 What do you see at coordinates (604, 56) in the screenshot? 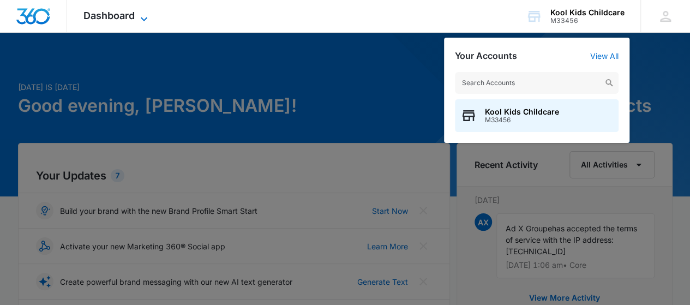
I see `a: View All` at bounding box center [604, 56].